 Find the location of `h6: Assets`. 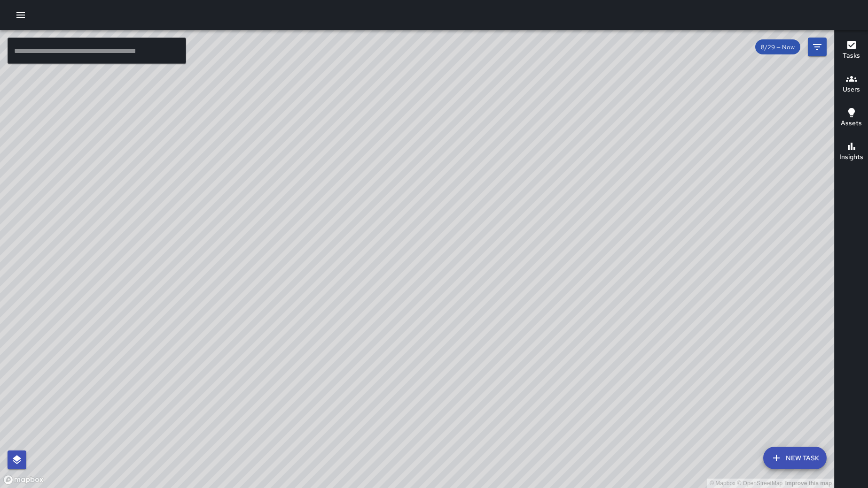

h6: Assets is located at coordinates (851, 124).